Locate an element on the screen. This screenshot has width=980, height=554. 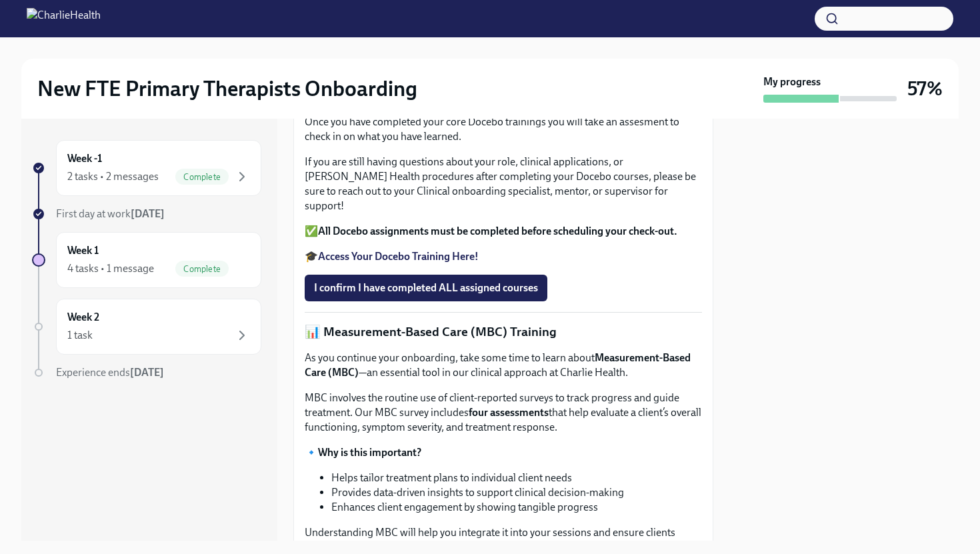
button: I confirm I have completed ALL assigned courses is located at coordinates (426, 288).